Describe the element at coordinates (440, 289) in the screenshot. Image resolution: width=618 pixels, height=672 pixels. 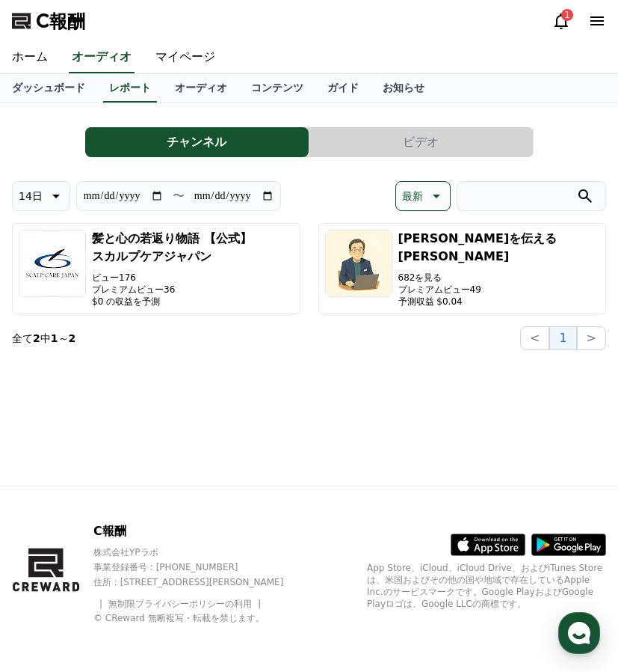
I see `font: プレミアムビュー49` at that location.